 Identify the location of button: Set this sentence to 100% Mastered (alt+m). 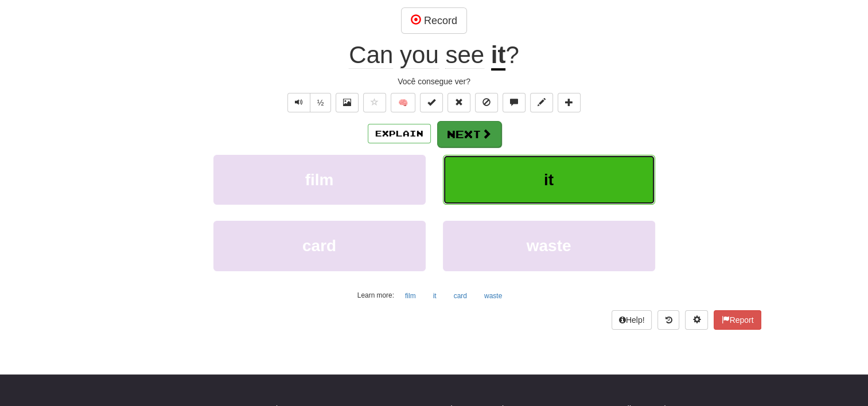
(432, 103).